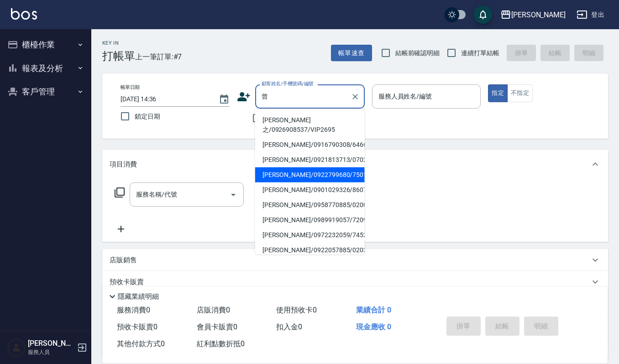 The width and height of the screenshot is (619, 364). I want to click on button: 不指定, so click(520, 93).